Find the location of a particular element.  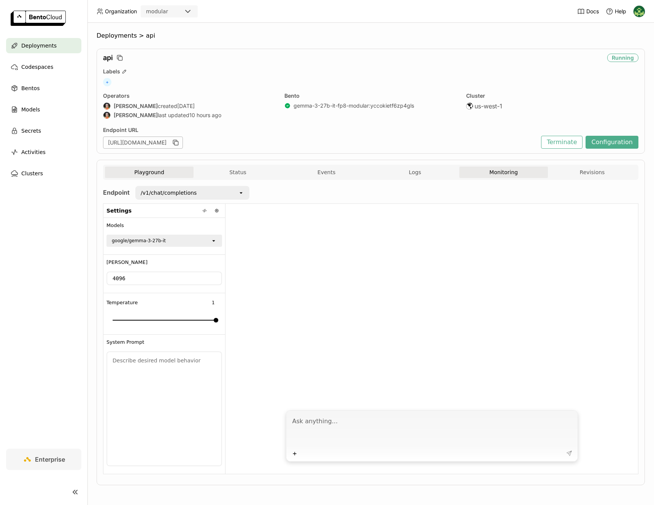

a: Activities is located at coordinates (44, 152).